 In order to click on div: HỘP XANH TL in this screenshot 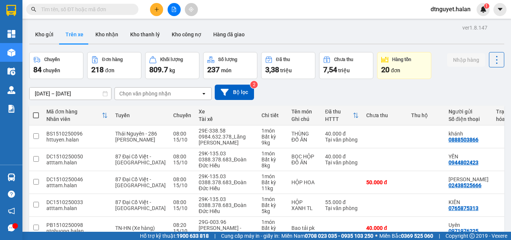, I will do `click(305, 205)`.